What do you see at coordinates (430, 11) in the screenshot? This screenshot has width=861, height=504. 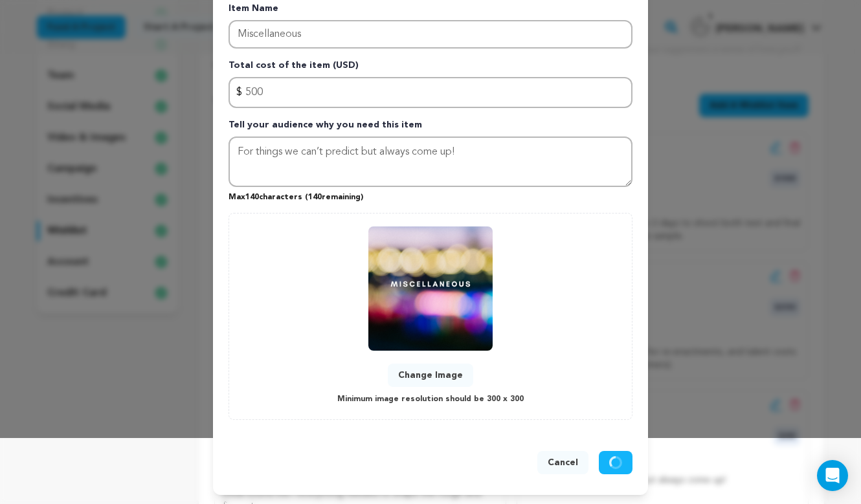 I see `p: Item Name` at bounding box center [430, 11].